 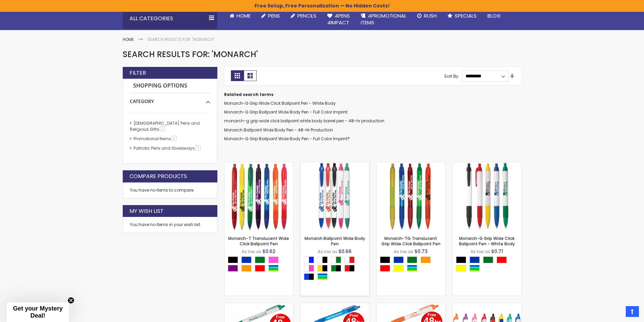 What do you see at coordinates (37, 312) in the screenshot?
I see `span: Get your Mystery Deal!` at bounding box center [37, 312].